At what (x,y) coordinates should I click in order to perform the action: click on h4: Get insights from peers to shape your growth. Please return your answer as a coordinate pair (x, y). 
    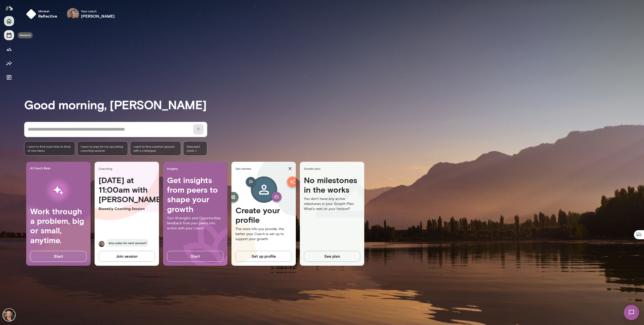
    Looking at the image, I should click on (195, 195).